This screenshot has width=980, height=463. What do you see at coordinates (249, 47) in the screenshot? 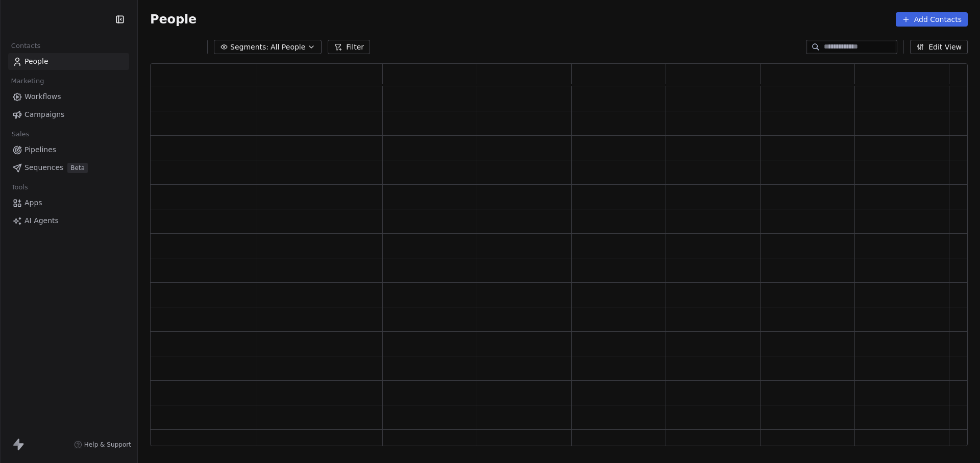
I see `span: Segments:` at bounding box center [249, 47].